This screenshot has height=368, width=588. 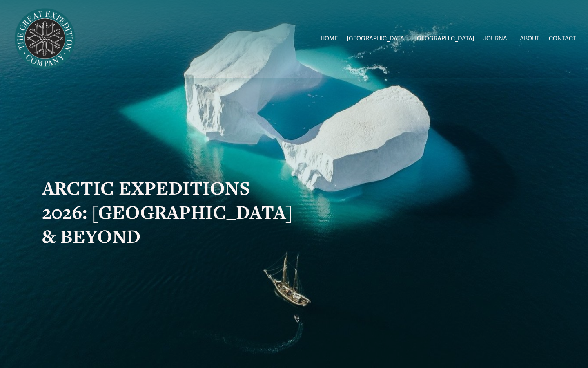 I want to click on a: CONTACT, so click(x=562, y=39).